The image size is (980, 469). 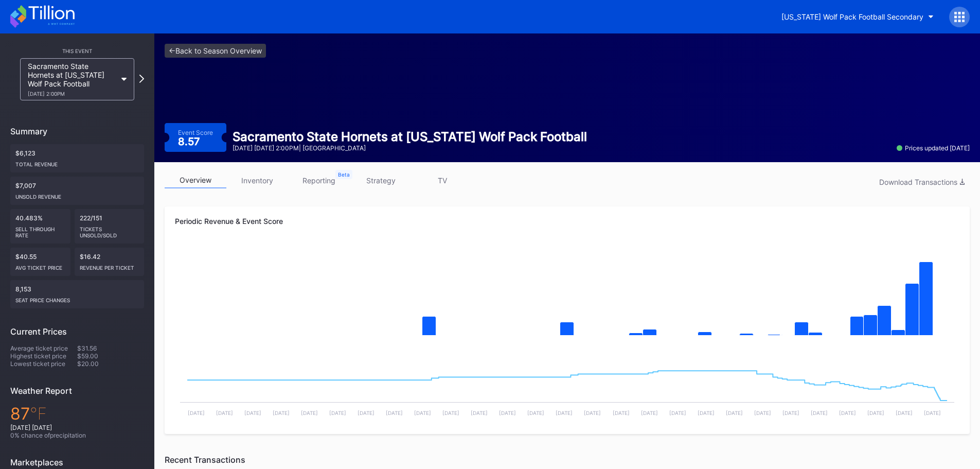 I want to click on div: 40.483%, so click(x=40, y=226).